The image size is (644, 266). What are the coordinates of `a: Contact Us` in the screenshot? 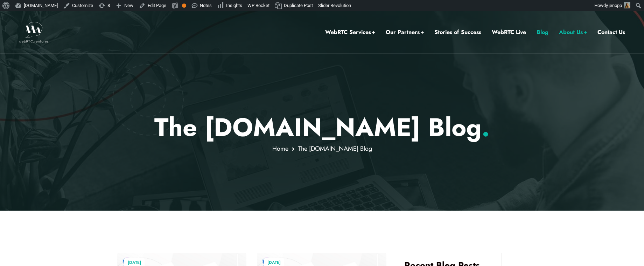 It's located at (611, 32).